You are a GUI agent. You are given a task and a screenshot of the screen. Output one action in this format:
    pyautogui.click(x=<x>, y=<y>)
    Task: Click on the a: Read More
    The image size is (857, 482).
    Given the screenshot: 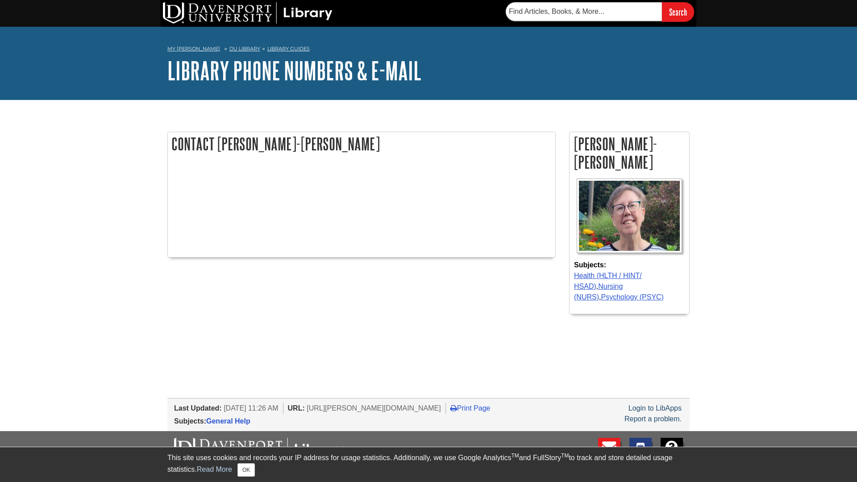 What is the action you would take?
    pyautogui.click(x=214, y=469)
    